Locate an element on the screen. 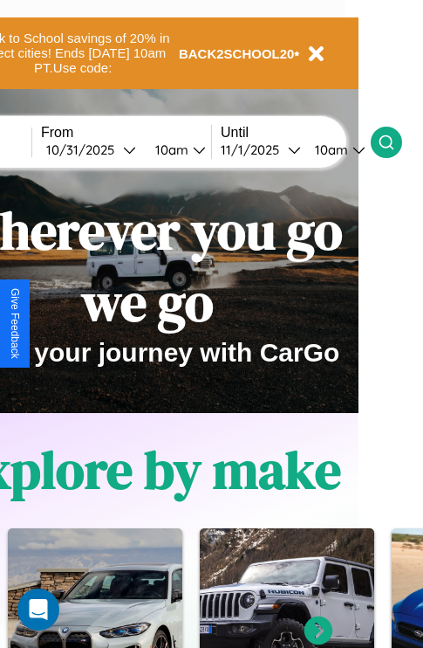  b: BACK2SCHOOL20 is located at coordinates (237, 53).